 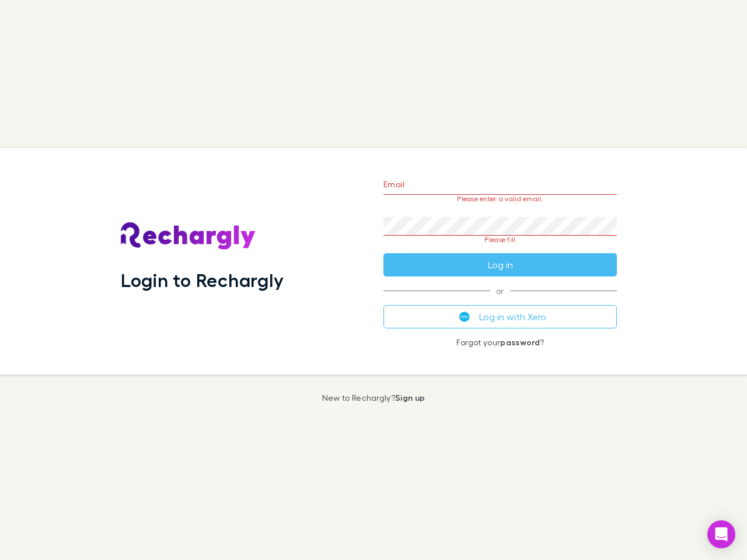 I want to click on p: Please fill, so click(x=501, y=239).